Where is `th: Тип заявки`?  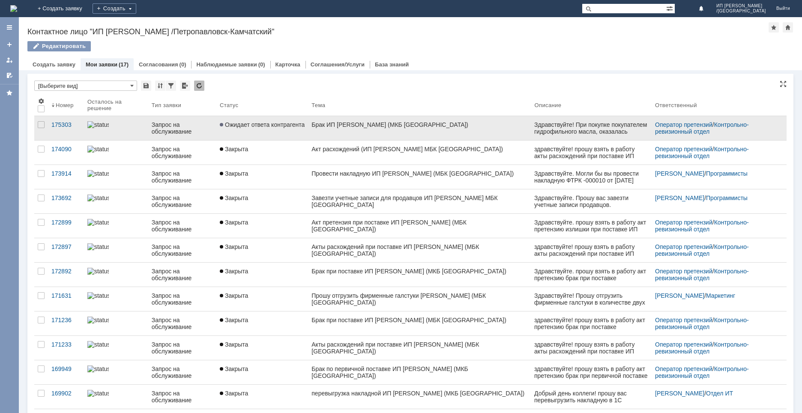
th: Тип заявки is located at coordinates (182, 105).